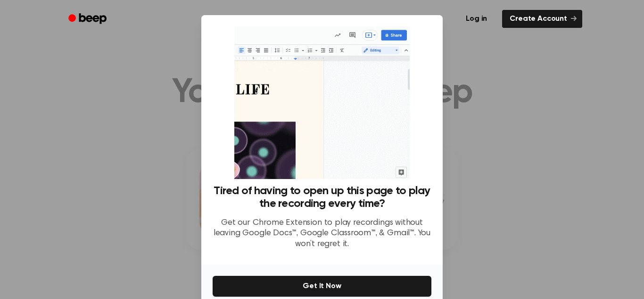  What do you see at coordinates (476, 19) in the screenshot?
I see `a: Log in` at bounding box center [476, 19].